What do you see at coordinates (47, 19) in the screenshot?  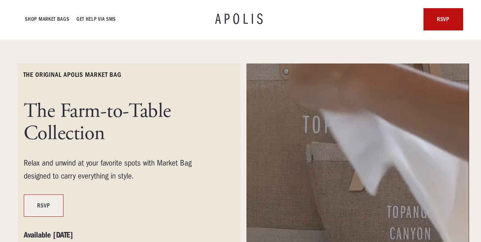 I see `a: Shop Market bags` at bounding box center [47, 19].